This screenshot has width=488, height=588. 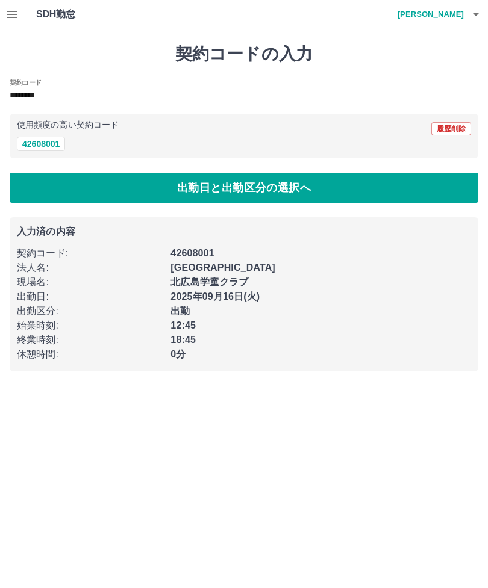 I want to click on b: 出勤, so click(x=180, y=311).